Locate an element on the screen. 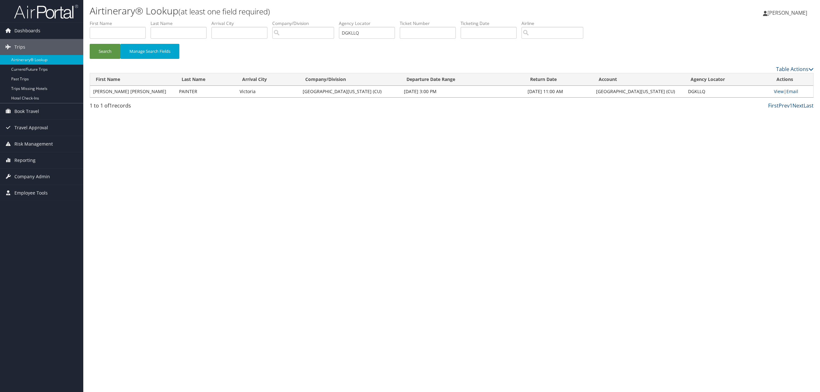  label: Airline is located at coordinates (554, 23).